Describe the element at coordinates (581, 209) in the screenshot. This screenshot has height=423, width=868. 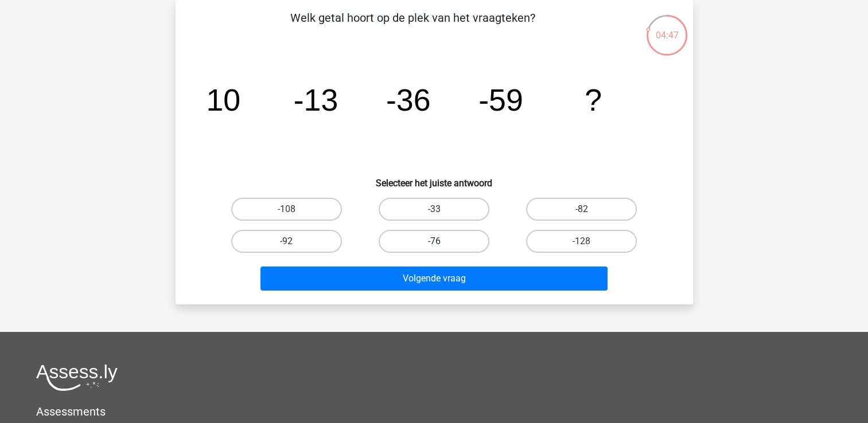
I see `label: -82` at that location.